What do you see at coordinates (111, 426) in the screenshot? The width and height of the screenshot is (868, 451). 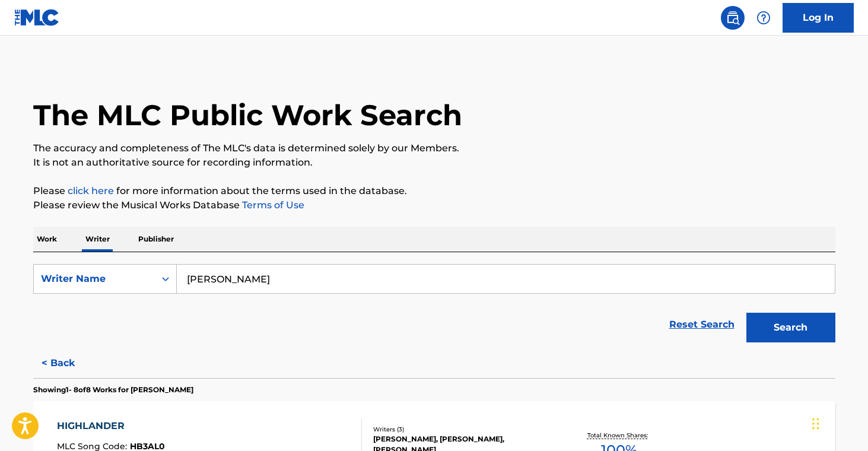 I see `div: HIGHLANDER` at bounding box center [111, 426].